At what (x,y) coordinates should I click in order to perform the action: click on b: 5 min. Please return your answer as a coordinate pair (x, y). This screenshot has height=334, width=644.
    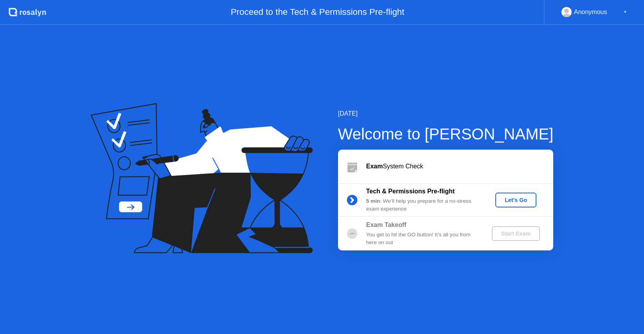
    Looking at the image, I should click on (373, 201).